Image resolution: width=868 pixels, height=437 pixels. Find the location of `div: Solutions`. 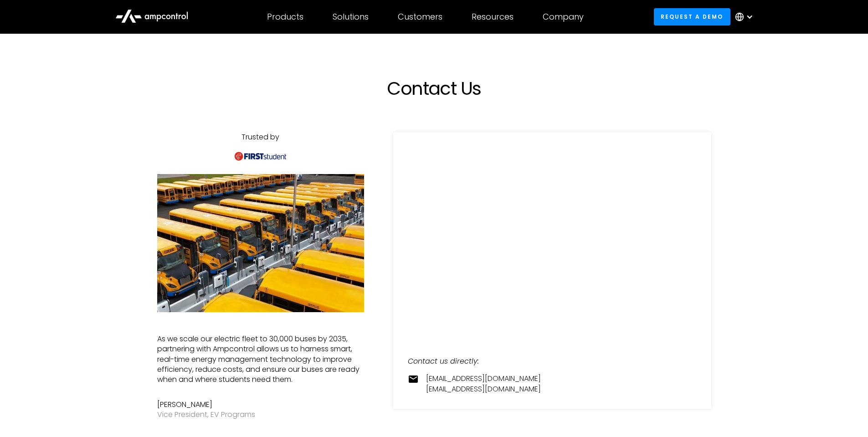

div: Solutions is located at coordinates (350, 17).